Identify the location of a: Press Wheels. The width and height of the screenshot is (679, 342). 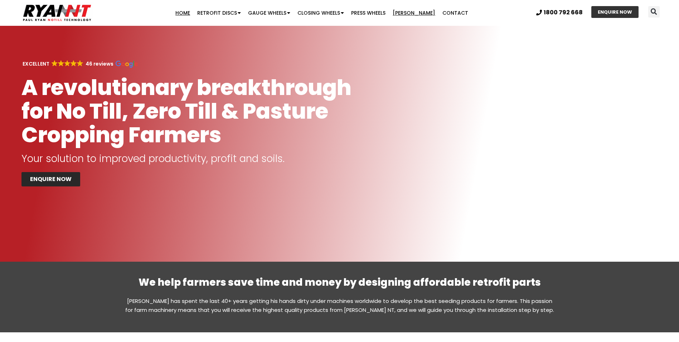
(368, 13).